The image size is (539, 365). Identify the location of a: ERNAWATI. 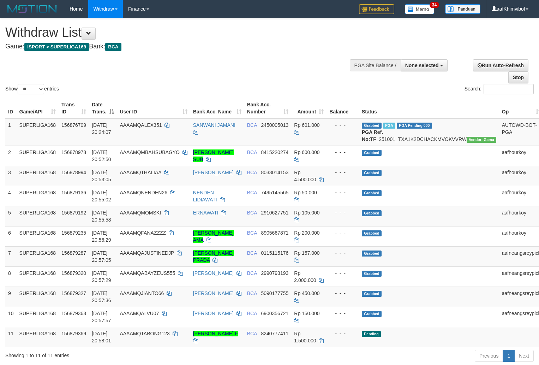
(206, 212).